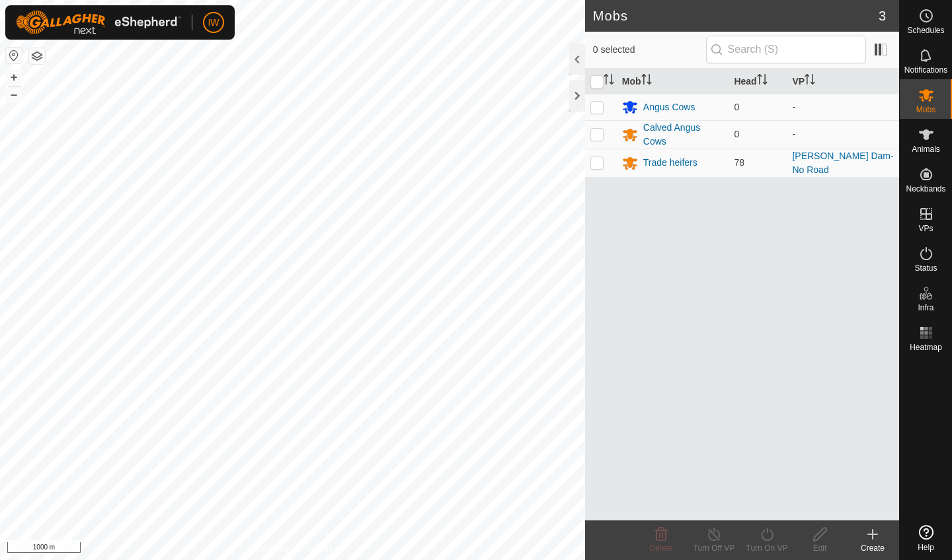 Image resolution: width=952 pixels, height=560 pixels. I want to click on span: Animals, so click(925, 149).